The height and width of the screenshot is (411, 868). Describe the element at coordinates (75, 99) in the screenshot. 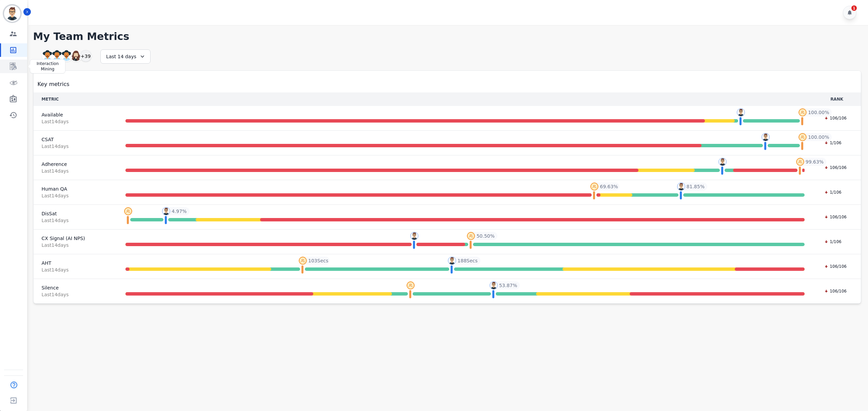

I see `th: METRIC` at that location.